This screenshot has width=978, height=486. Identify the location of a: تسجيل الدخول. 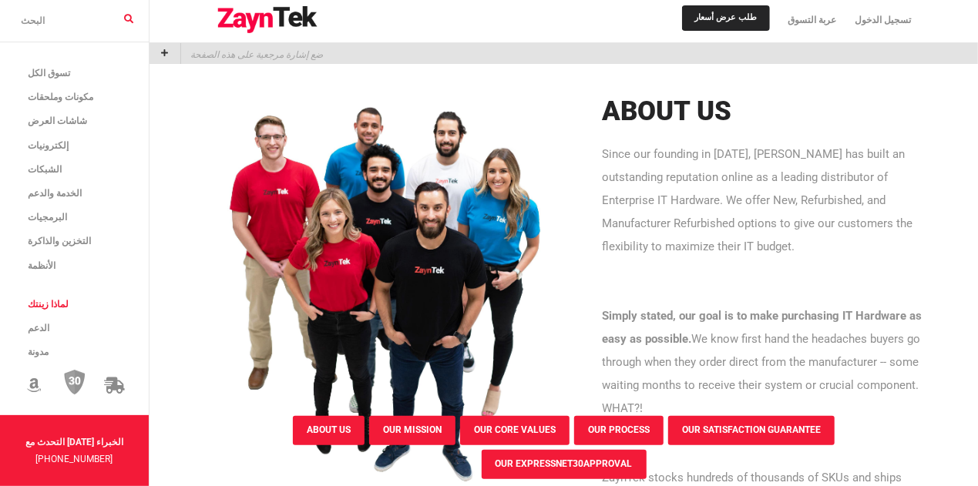
(879, 20).